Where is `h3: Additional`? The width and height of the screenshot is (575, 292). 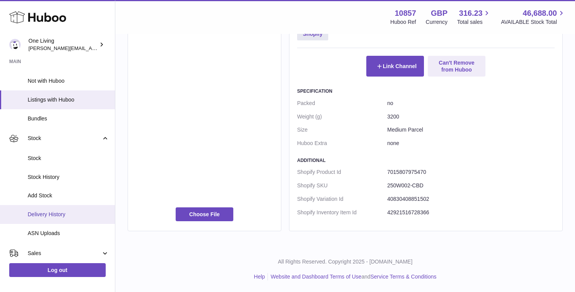 h3: Additional is located at coordinates (426, 160).